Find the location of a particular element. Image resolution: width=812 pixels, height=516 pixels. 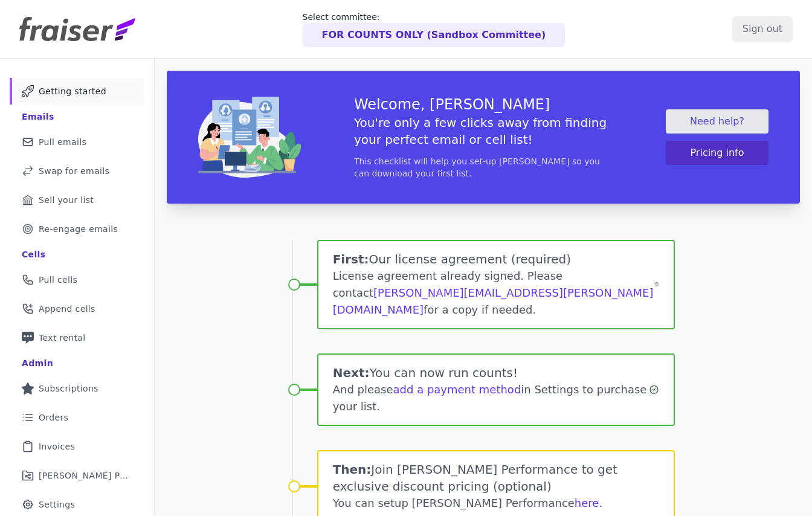

h1: Our license agreement (required) is located at coordinates (494, 259).